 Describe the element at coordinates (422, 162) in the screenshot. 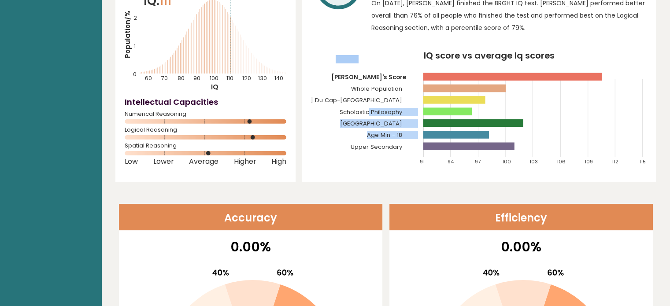

I see `tspan: 91` at that location.